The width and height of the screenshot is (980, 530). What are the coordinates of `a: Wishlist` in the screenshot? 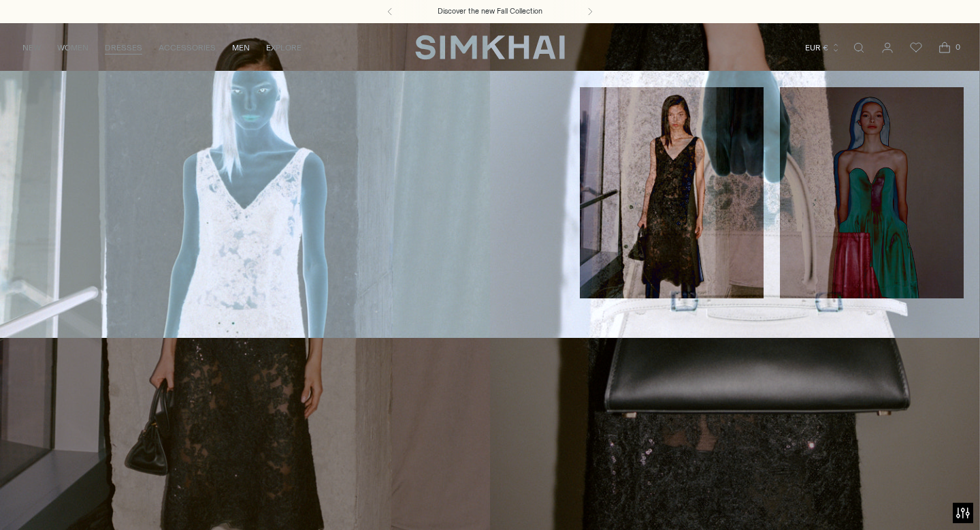 It's located at (916, 48).